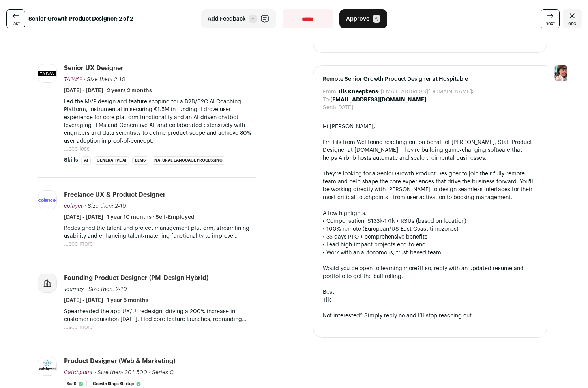 The image size is (588, 388). What do you see at coordinates (423, 273) in the screenshot?
I see `span: If so, reply with an updated resume and portfolio to get the ball rolling.` at bounding box center [423, 273].